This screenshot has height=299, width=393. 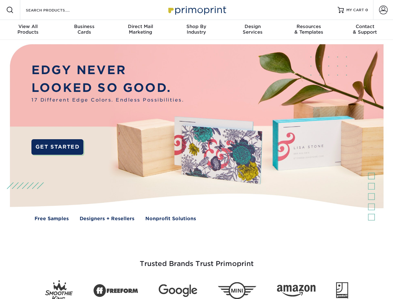 What do you see at coordinates (365, 30) in the screenshot?
I see `a: Contact& Support` at bounding box center [365, 30].